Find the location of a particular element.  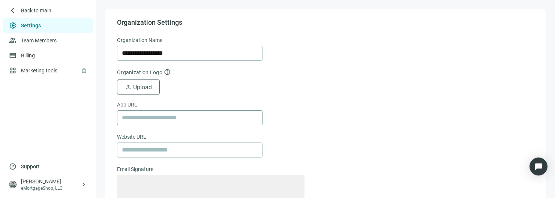

span: lock is located at coordinates (84, 70).